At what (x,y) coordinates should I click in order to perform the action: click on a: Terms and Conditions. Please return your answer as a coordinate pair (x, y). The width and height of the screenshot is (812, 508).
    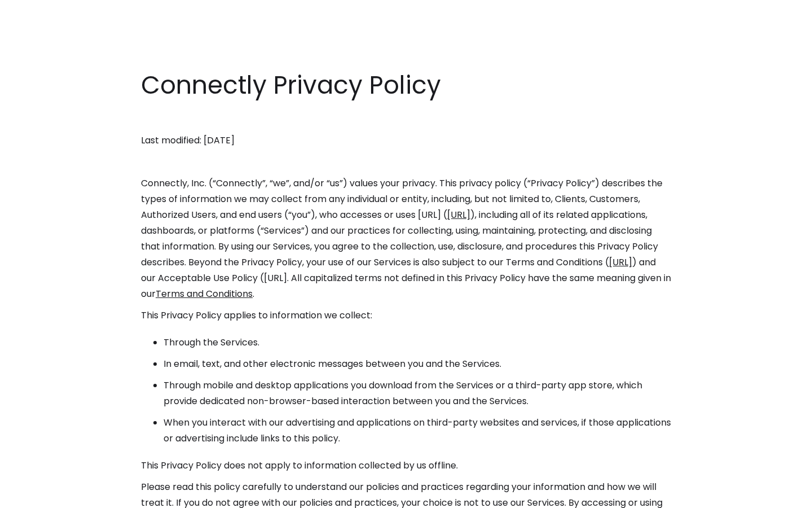
    Looking at the image, I should click on (204, 293).